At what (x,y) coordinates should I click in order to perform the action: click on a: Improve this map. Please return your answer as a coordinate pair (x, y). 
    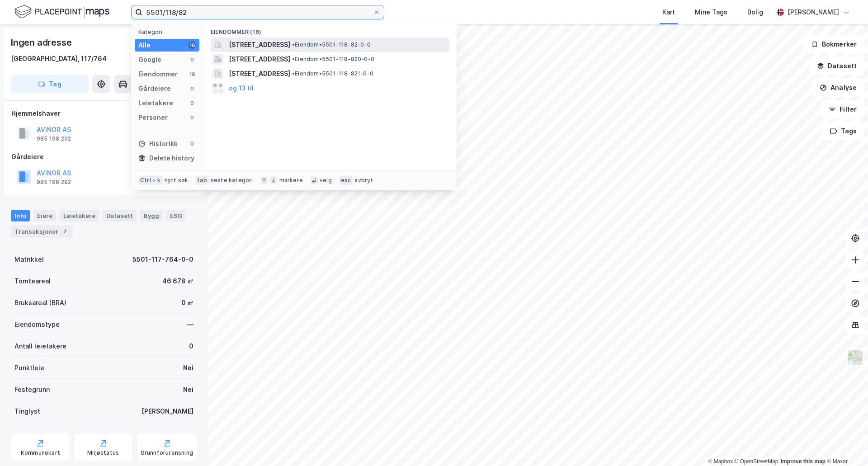
    Looking at the image, I should click on (804, 462).